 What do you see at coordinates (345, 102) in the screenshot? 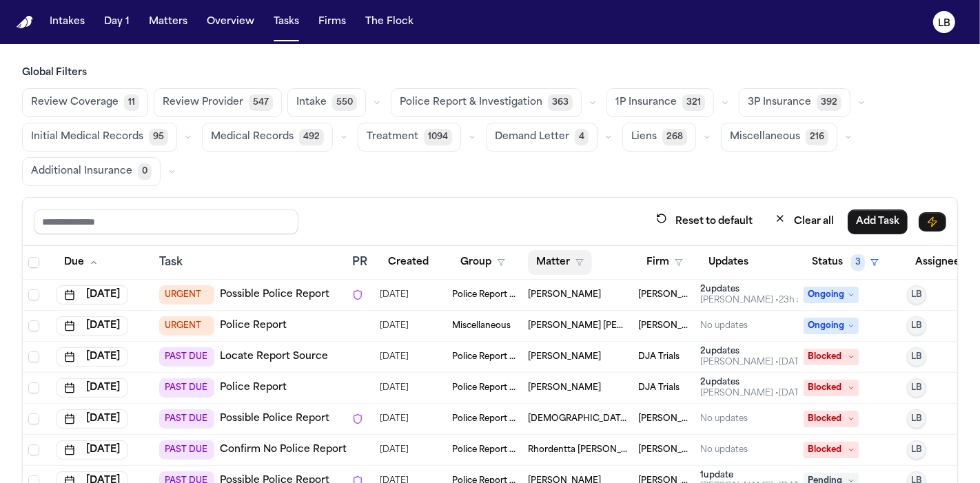
I see `span: 550` at bounding box center [345, 102].